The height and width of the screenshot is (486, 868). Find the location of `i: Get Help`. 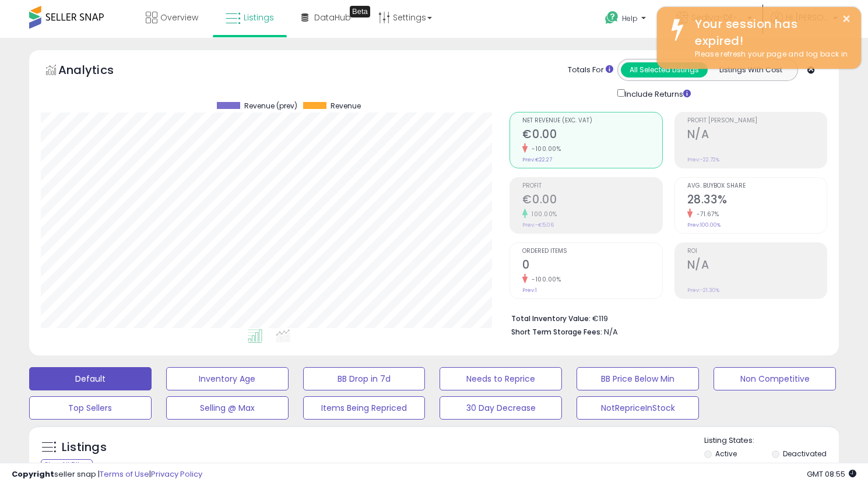

i: Get Help is located at coordinates (611, 18).